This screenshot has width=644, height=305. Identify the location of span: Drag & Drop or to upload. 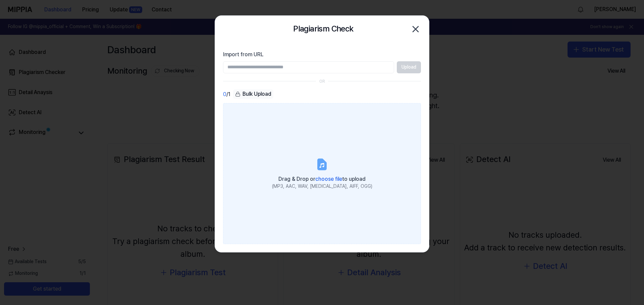
(322, 179).